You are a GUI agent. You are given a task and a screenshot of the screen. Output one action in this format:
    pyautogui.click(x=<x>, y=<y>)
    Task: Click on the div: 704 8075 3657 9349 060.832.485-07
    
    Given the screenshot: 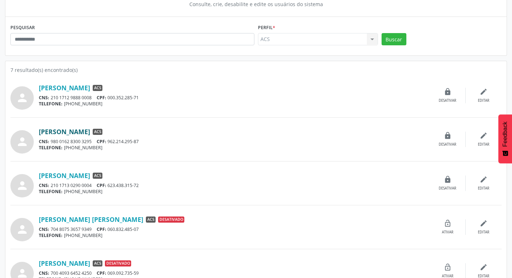 What is the action you would take?
    pyautogui.click(x=234, y=229)
    